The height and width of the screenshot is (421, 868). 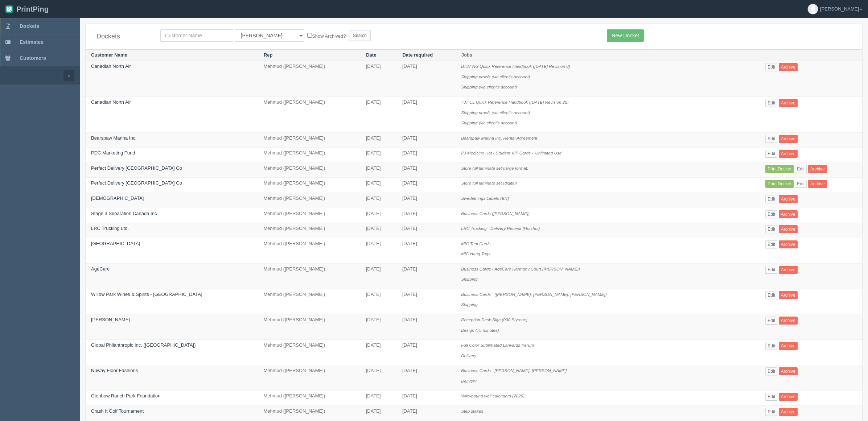 I want to click on span: Estimates, so click(x=31, y=42).